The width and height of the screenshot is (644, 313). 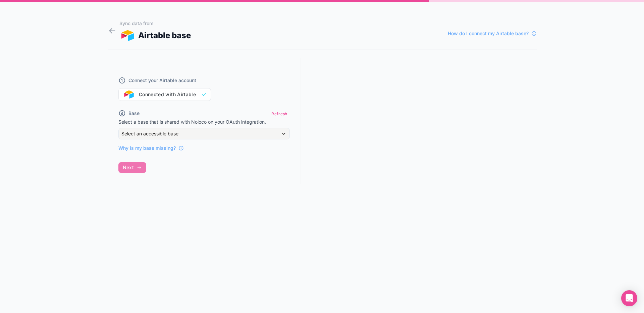 What do you see at coordinates (147, 148) in the screenshot?
I see `span: Why is my base missing?` at bounding box center [147, 148].